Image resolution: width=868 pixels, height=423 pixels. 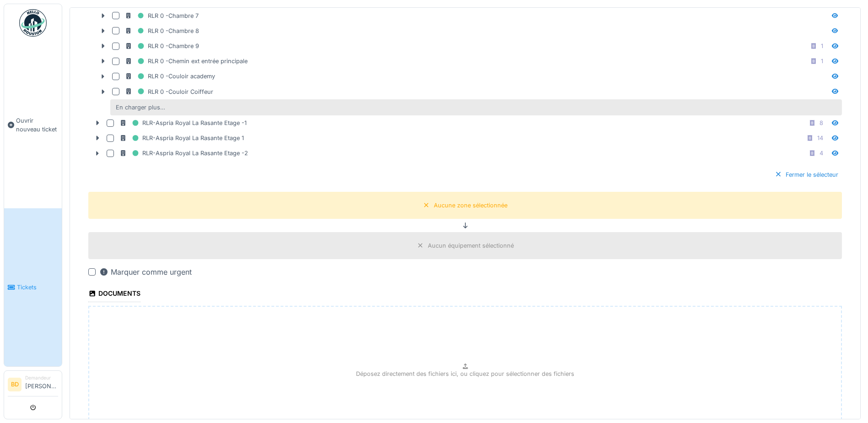 What do you see at coordinates (183, 153) in the screenshot?
I see `div: RLR-Aspria Royal La Rasante Etage -2` at bounding box center [183, 153].